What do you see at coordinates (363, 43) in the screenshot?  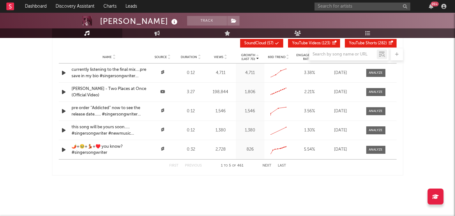 I see `span: YouTube Shorts` at bounding box center [363, 43].